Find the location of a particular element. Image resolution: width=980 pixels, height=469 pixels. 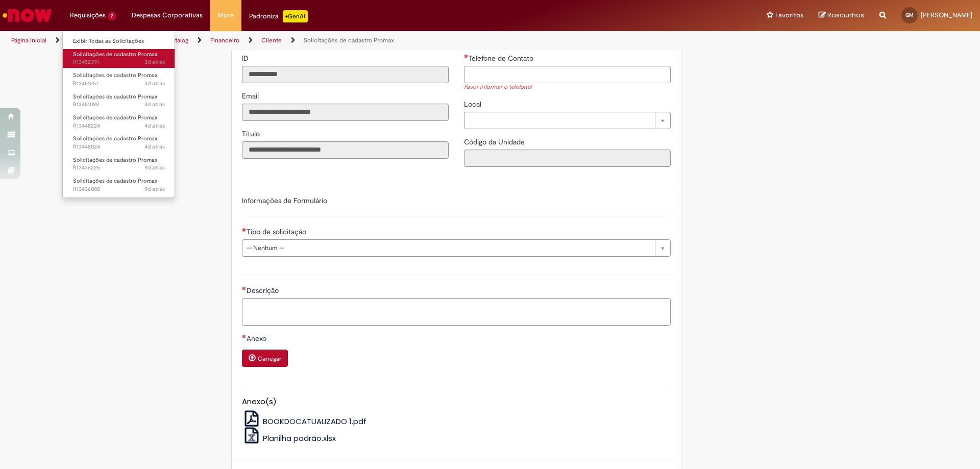

span: Somente leitura - Código da Unidade is located at coordinates (495, 142).